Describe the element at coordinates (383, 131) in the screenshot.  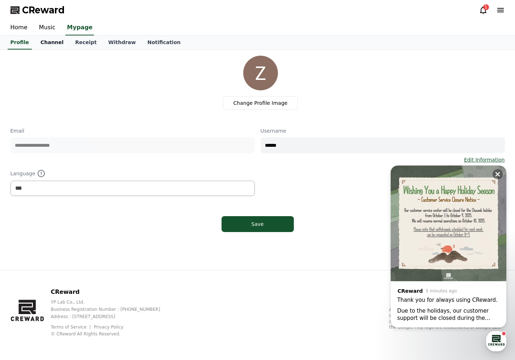
I see `p: Username` at that location.